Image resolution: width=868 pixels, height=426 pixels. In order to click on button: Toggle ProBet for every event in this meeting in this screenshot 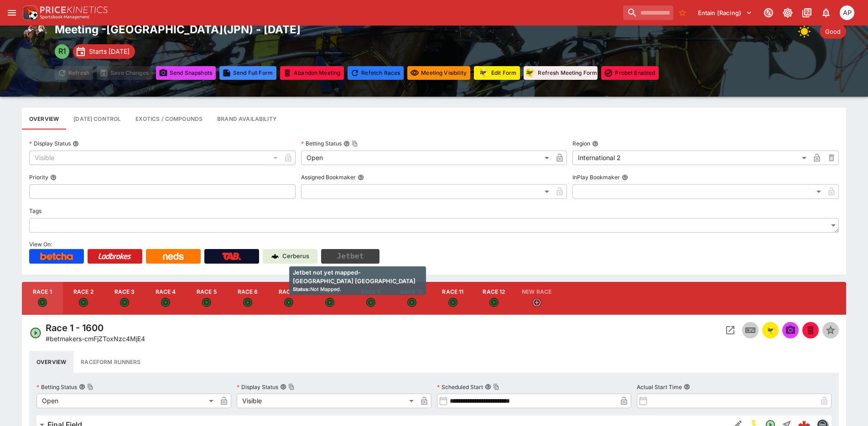, I will do `click(630, 72)`.